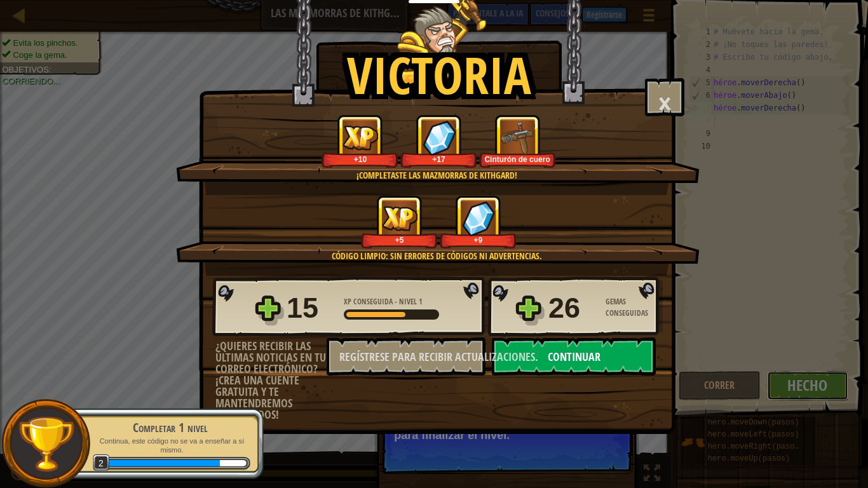 This screenshot has height=488, width=868. What do you see at coordinates (271, 380) in the screenshot?
I see `font: ¿Quieres recibir las últimas noticias en tu correo electrónico? ¡Crea una cuente gratuita y te ma...` at bounding box center [271, 380].